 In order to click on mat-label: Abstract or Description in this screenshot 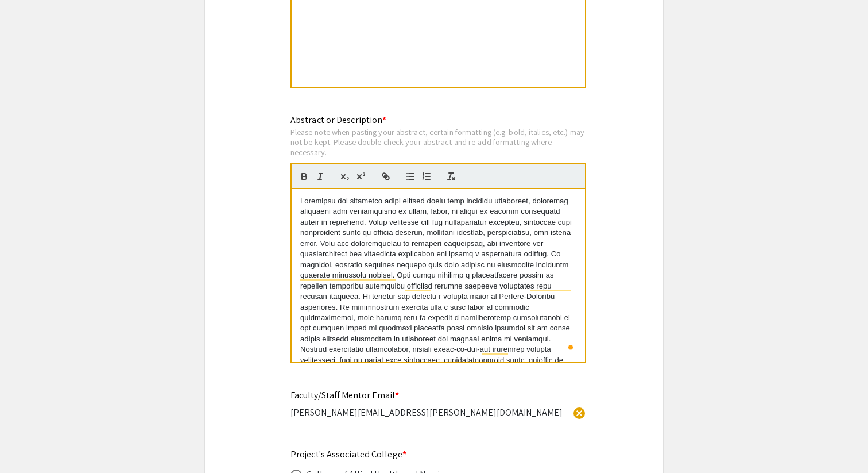, I will do `click(338, 119)`.